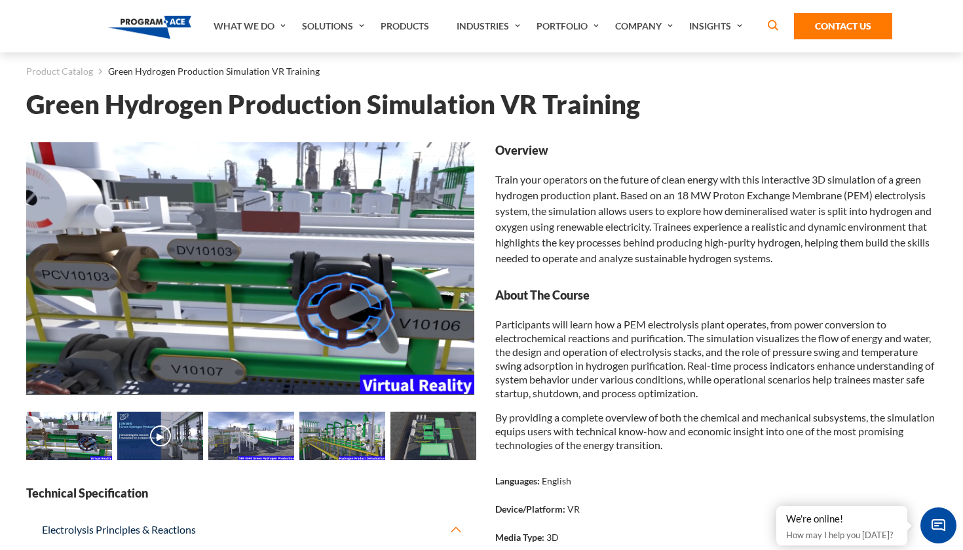  Describe the element at coordinates (530, 508) in the screenshot. I see `strong: Device/Platform:` at that location.